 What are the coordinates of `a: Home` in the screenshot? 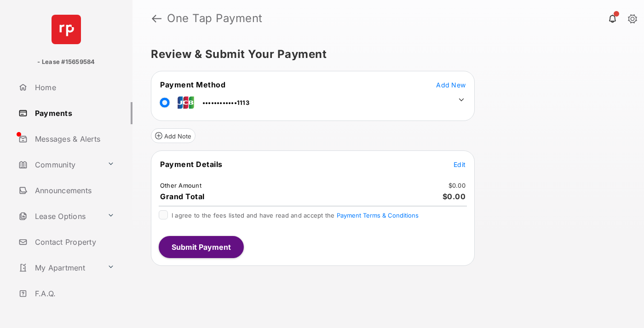 It's located at (74, 87).